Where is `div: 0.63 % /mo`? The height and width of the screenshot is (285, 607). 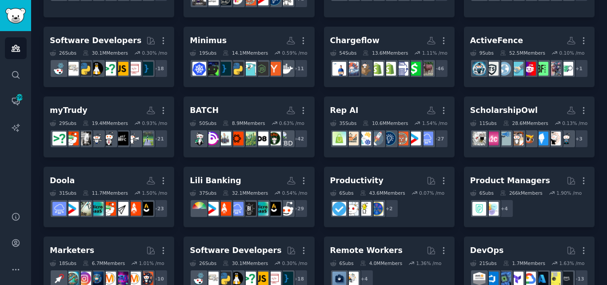 div: 0.63 % /mo is located at coordinates (291, 123).